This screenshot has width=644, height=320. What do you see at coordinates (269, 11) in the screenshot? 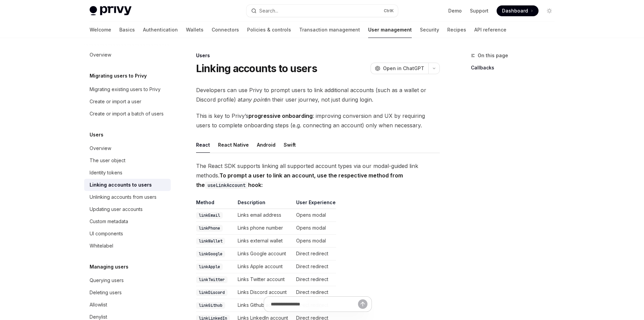
I see `div: Search...` at bounding box center [269, 11].